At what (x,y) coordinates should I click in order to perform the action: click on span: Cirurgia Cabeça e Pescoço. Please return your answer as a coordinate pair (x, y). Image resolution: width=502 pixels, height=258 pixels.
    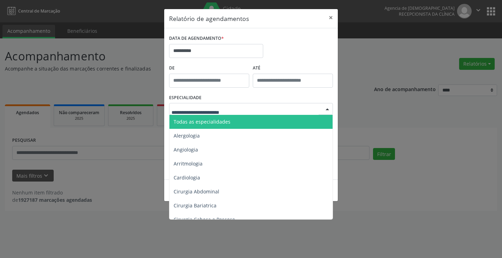
    Looking at the image, I should click on (204, 219).